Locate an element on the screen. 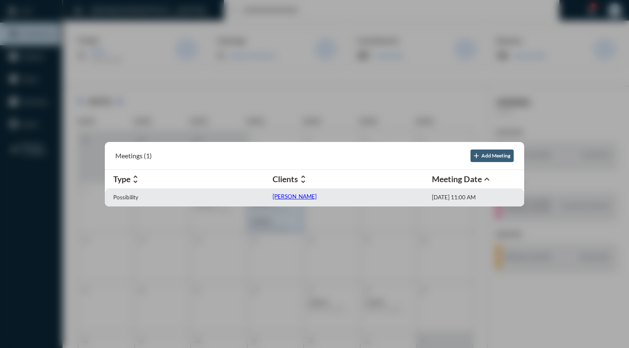  mat-icon: add is located at coordinates (476, 156).